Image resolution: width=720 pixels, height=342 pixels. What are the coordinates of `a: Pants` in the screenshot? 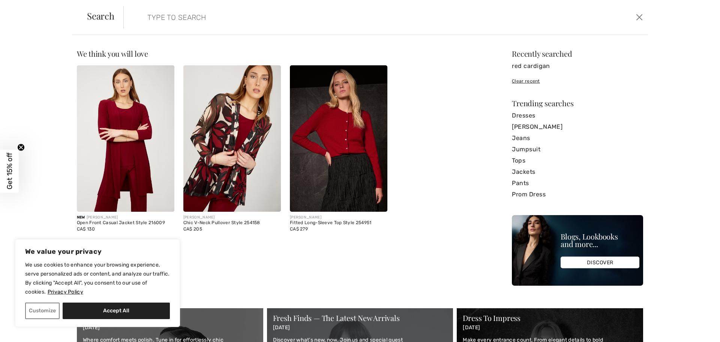 It's located at (578, 183).